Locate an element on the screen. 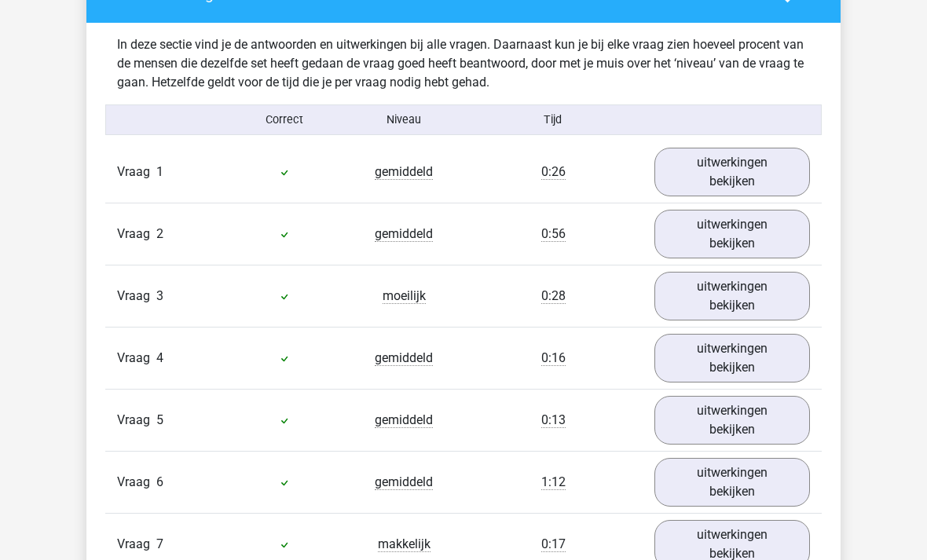 Image resolution: width=927 pixels, height=560 pixels. span: moeilijk is located at coordinates (404, 297).